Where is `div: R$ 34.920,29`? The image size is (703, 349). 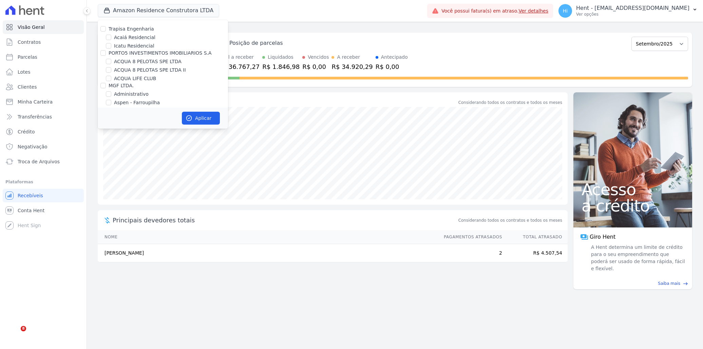 div: R$ 34.920,29 is located at coordinates (352, 67).